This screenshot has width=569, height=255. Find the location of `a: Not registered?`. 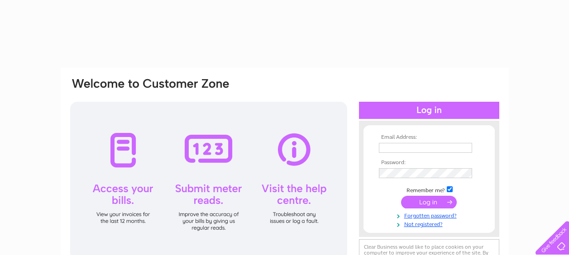

a: Not registered? is located at coordinates (430, 223).